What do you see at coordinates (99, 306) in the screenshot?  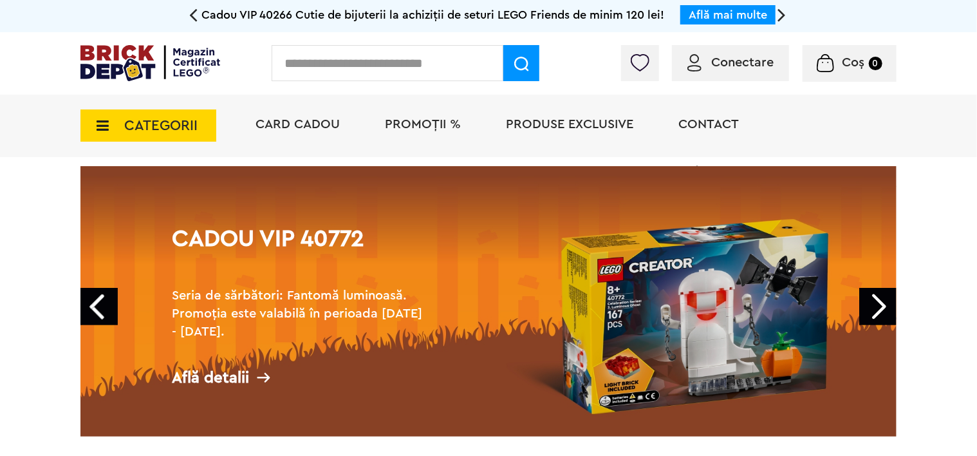 I see `a: Prev` at bounding box center [99, 306].